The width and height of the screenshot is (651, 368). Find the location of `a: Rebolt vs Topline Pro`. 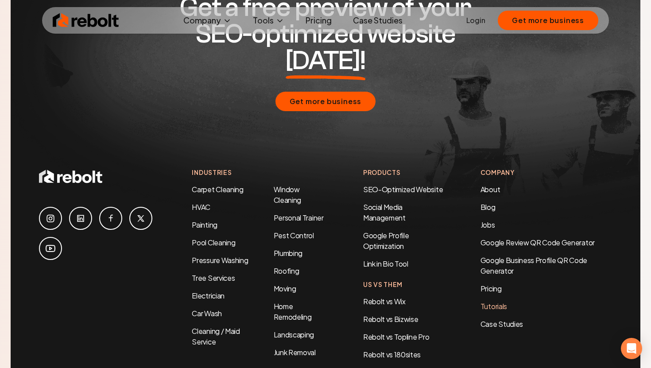

a: Rebolt vs Topline Pro is located at coordinates (396, 336).